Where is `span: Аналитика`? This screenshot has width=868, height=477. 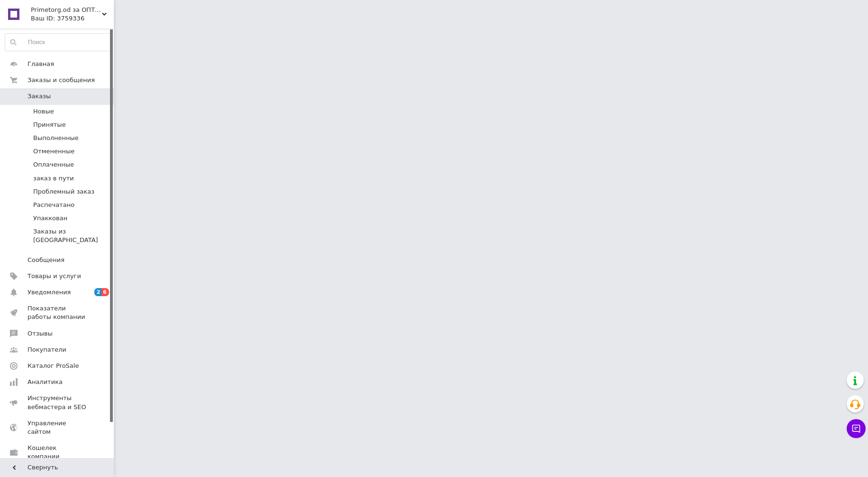 span: Аналитика is located at coordinates (45, 382).